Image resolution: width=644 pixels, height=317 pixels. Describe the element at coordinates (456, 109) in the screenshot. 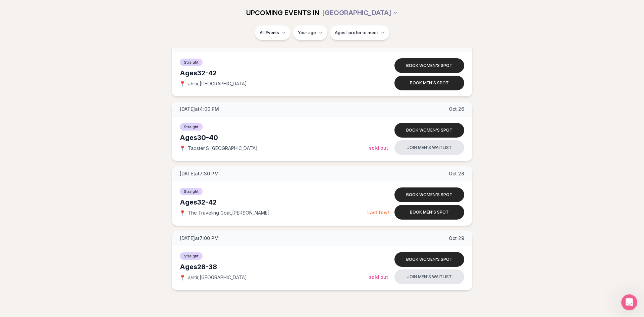

I see `span: Oct 26` at that location.